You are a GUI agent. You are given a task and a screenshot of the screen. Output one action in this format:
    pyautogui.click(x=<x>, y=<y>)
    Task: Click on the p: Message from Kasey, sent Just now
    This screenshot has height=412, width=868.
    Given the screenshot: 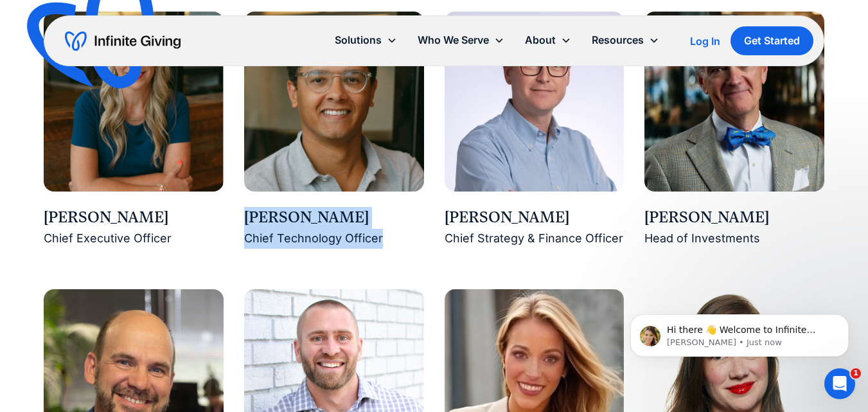 What is the action you would take?
    pyautogui.click(x=139, y=56)
    